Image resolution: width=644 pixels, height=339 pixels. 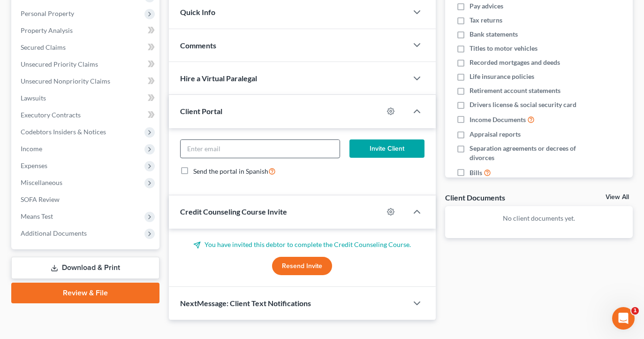 What do you see at coordinates (486, 6) in the screenshot?
I see `span: Pay advices` at bounding box center [486, 6].